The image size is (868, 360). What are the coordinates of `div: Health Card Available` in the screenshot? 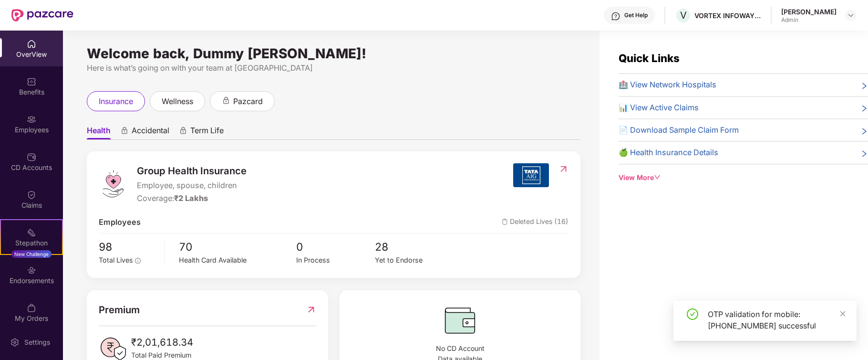 It's located at (237, 260).